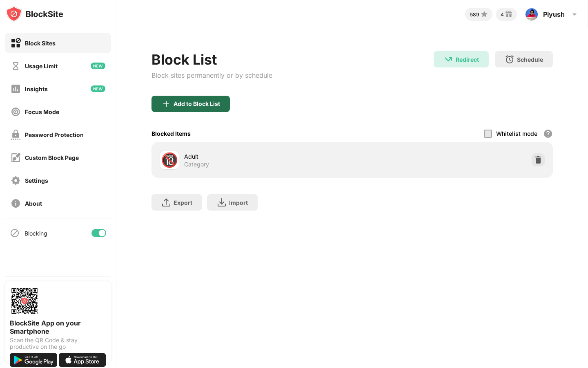 The height and width of the screenshot is (368, 588). I want to click on img: password-protection-off.svg, so click(15, 135).